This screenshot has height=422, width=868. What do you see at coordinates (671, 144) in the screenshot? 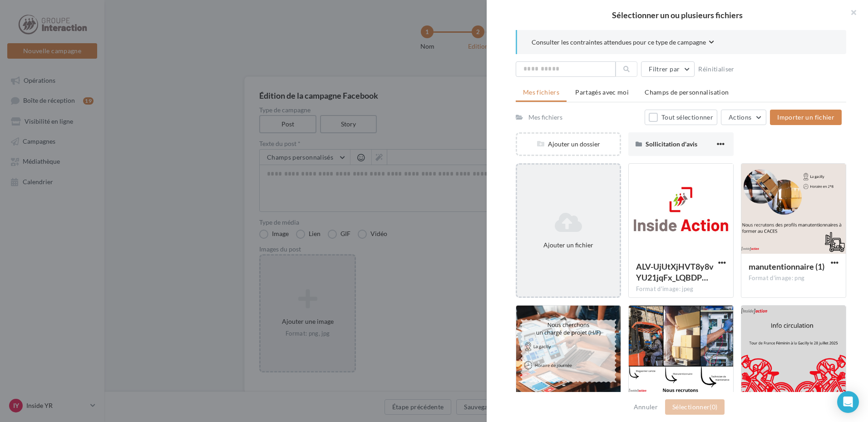
I see `span: Sollicitation d'avis` at bounding box center [671, 144].